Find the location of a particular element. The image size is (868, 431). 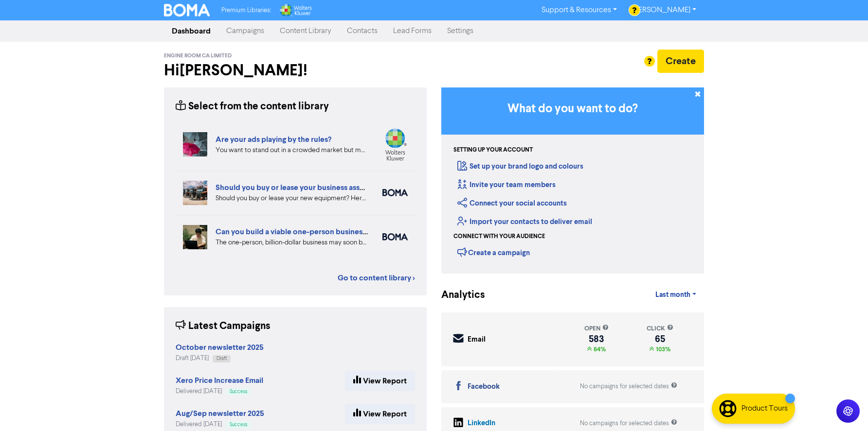

strong: October newsletter 2025 is located at coordinates (219, 347).